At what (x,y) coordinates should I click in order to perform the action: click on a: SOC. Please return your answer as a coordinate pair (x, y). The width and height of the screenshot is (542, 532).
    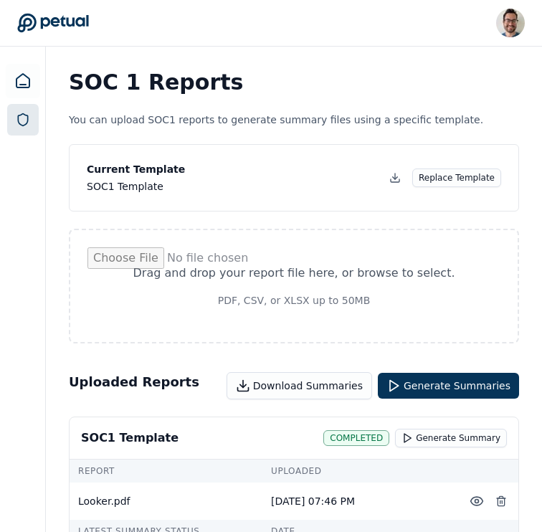
    Looking at the image, I should click on (23, 120).